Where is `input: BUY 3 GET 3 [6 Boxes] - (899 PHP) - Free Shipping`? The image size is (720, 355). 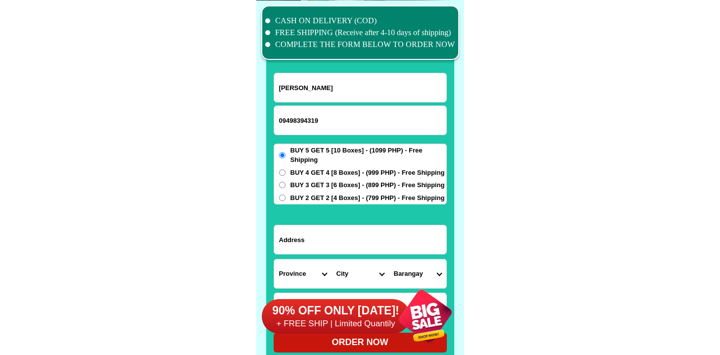 input: BUY 3 GET 3 [6 Boxes] - (899 PHP) - Free Shipping is located at coordinates (282, 185).